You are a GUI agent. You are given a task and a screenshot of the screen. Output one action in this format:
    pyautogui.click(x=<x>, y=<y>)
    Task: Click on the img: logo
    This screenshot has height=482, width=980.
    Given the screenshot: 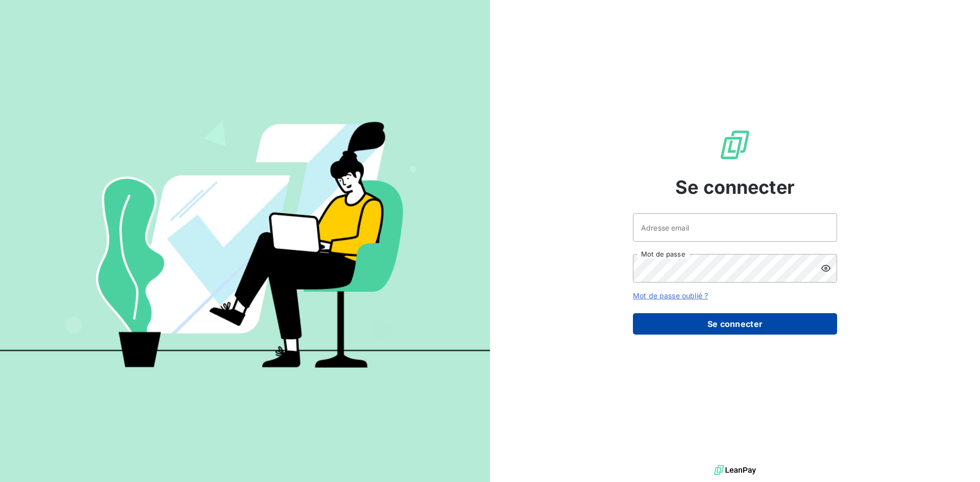 What is the action you would take?
    pyautogui.click(x=735, y=470)
    